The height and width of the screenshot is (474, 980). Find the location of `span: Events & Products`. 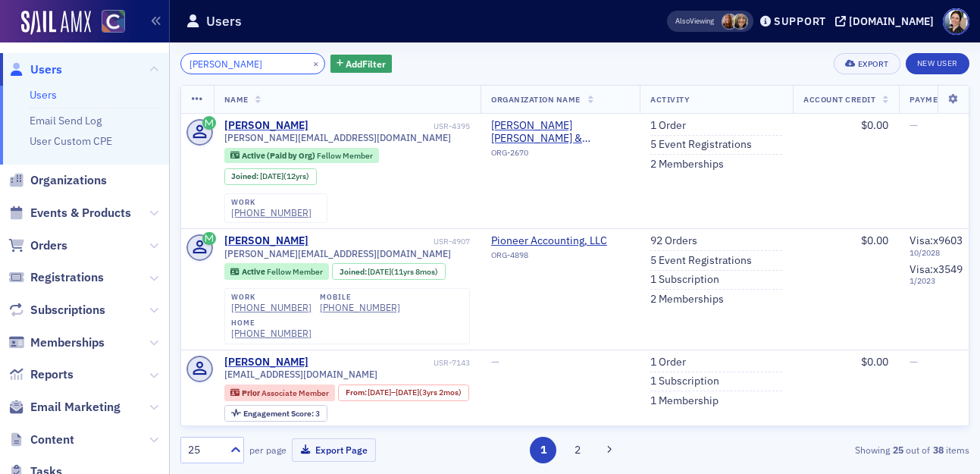

span: Events & Products is located at coordinates (80, 213).